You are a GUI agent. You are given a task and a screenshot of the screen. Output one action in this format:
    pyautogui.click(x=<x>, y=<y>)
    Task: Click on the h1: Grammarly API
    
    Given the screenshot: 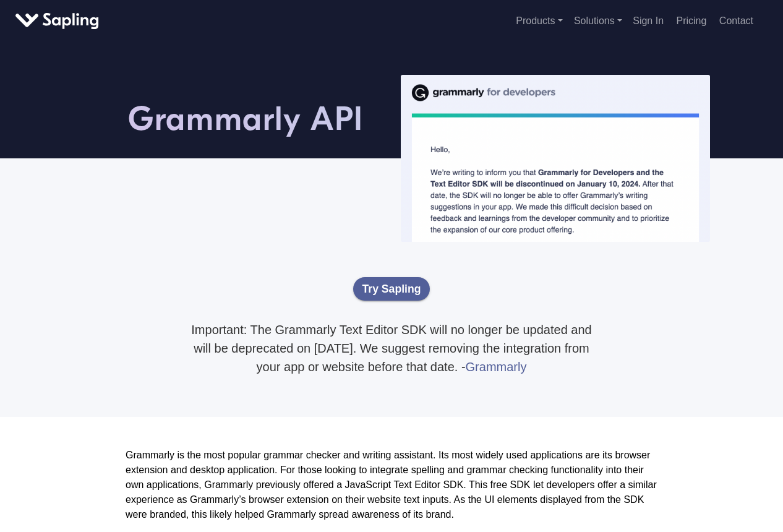 What is the action you would take?
    pyautogui.click(x=246, y=100)
    